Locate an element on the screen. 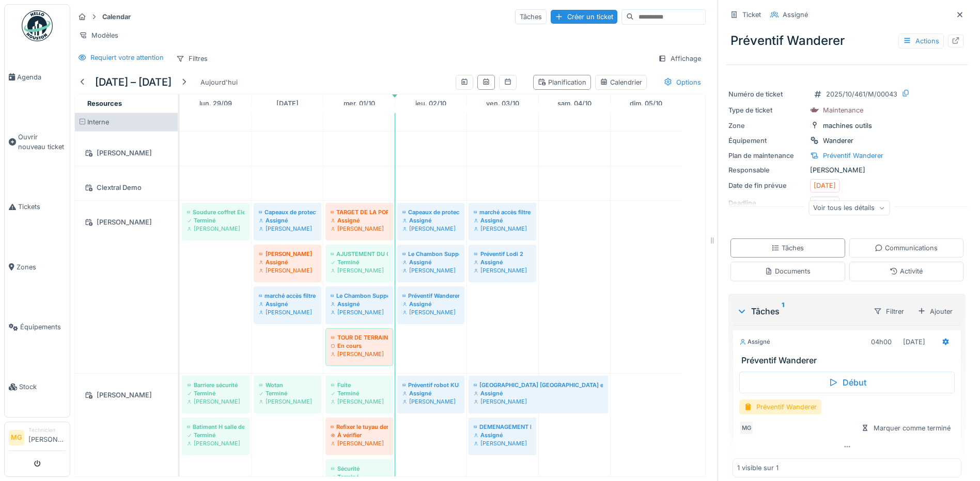 This screenshot has height=481, width=980. div: Batiment H salle de pause is located at coordinates (215, 427).